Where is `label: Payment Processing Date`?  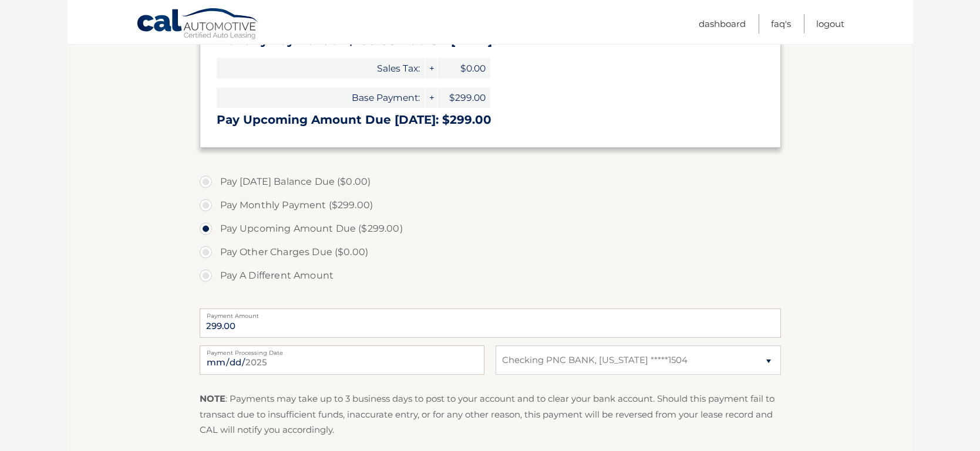
label: Payment Processing Date is located at coordinates (341, 351).